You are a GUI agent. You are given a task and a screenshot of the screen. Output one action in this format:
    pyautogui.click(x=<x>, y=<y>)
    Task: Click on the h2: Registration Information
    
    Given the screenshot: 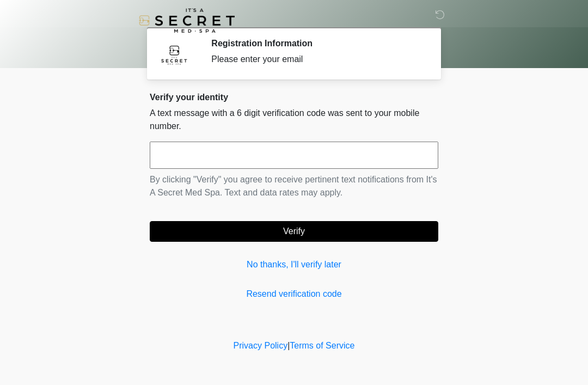 What is the action you would take?
    pyautogui.click(x=316, y=43)
    